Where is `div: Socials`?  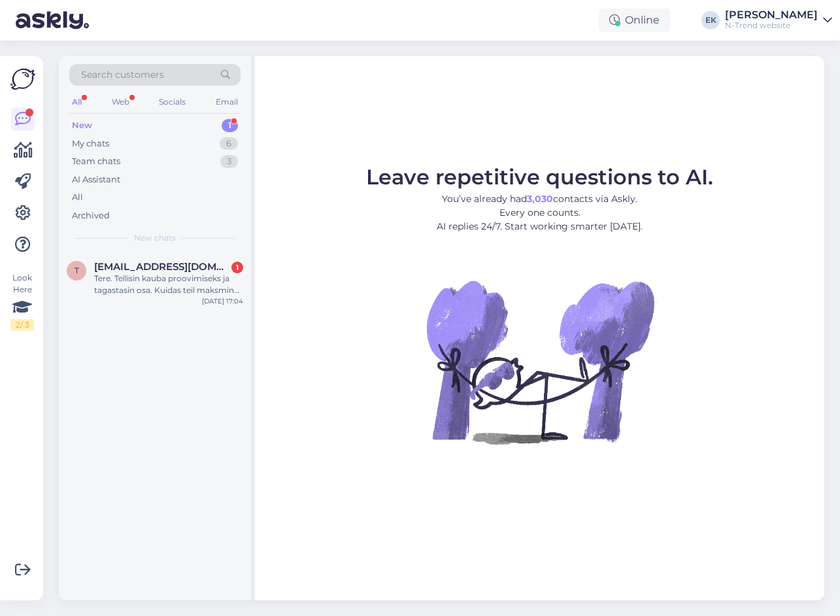 div: Socials is located at coordinates (172, 102).